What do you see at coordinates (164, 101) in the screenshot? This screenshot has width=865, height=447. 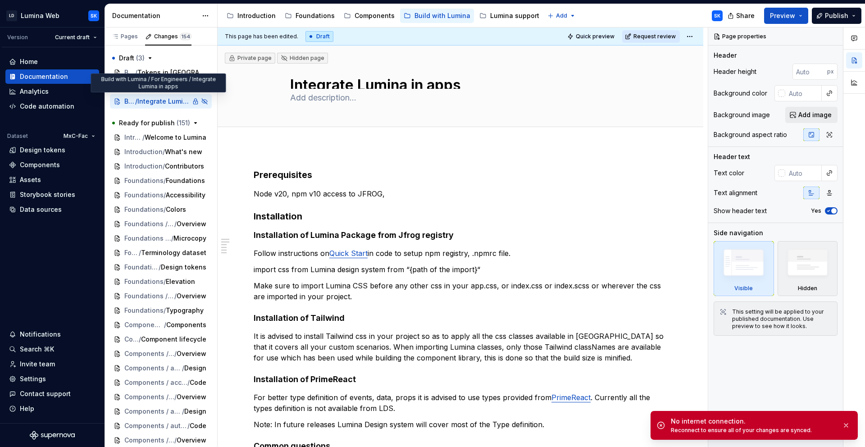 I see `span: Integrate Lumina in apps` at bounding box center [164, 101].